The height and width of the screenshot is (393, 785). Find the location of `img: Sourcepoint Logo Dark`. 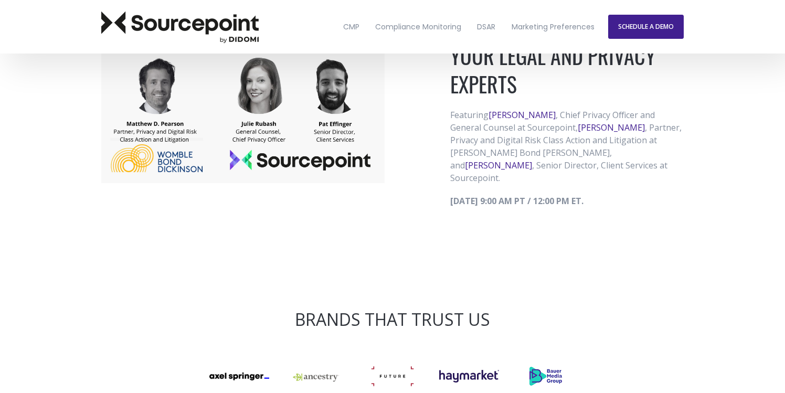

img: Sourcepoint Logo Dark is located at coordinates (180, 27).